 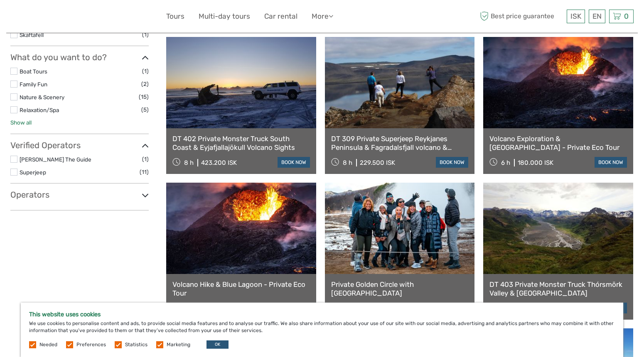 What do you see at coordinates (32, 34) in the screenshot?
I see `a: Skaftafell` at bounding box center [32, 34].